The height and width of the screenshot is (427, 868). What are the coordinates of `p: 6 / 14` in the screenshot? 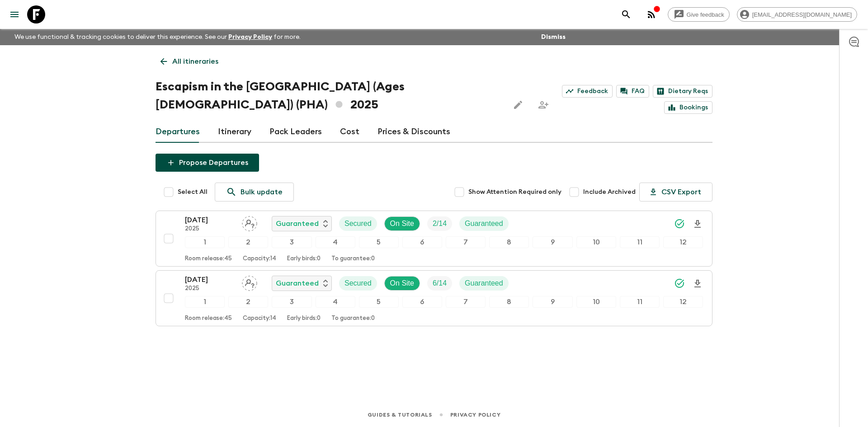 It's located at (440, 284).